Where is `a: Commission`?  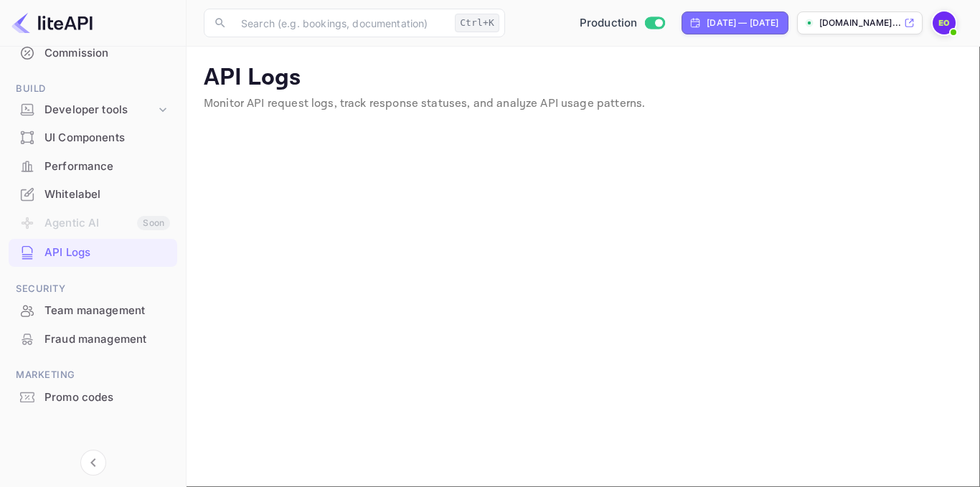 a: Commission is located at coordinates (93, 52).